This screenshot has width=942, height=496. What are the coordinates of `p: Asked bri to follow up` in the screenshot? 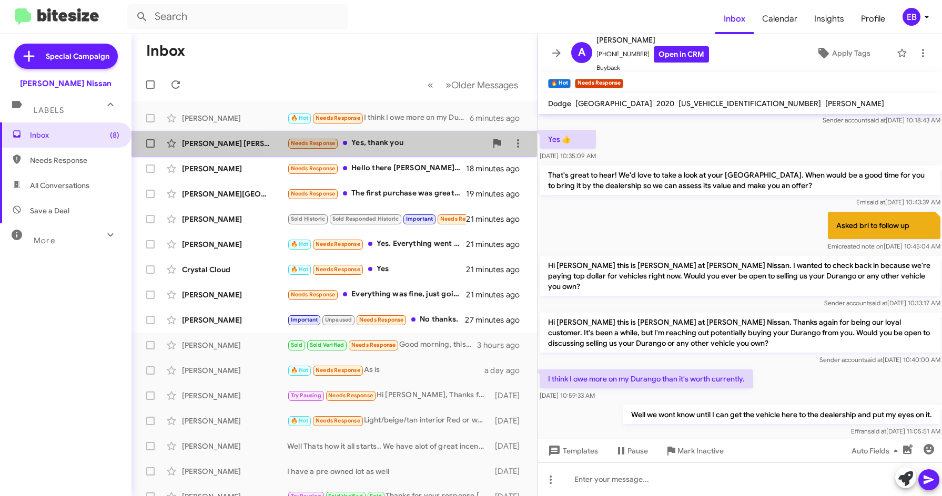 It's located at (883, 226).